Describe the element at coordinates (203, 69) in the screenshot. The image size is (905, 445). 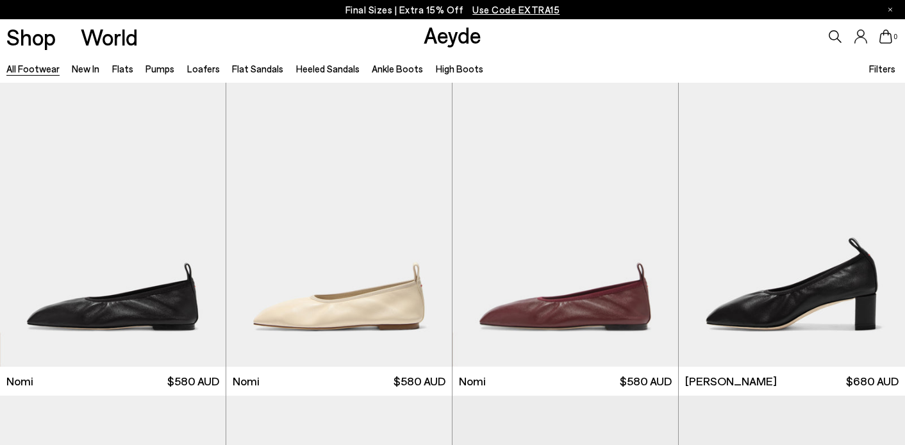
I see `a: Loafers` at that location.